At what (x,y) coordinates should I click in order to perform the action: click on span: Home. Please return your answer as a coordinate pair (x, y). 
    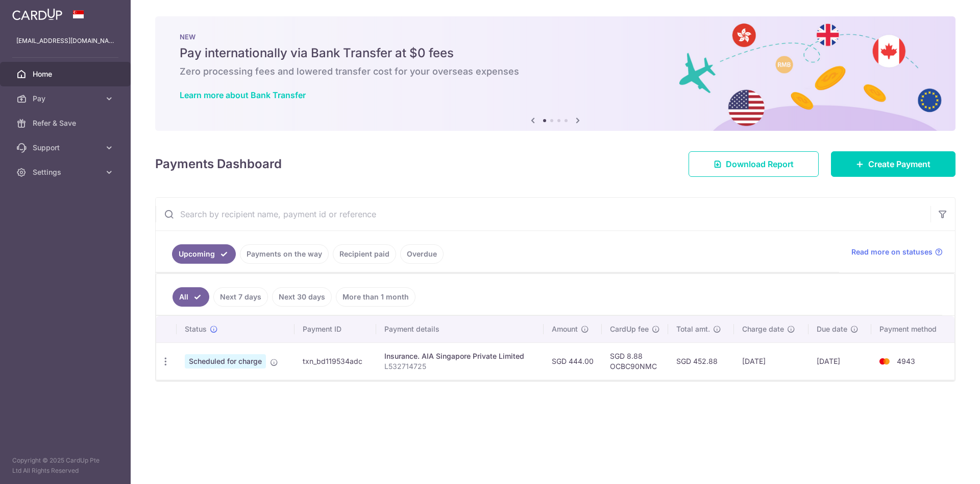
    Looking at the image, I should click on (66, 74).